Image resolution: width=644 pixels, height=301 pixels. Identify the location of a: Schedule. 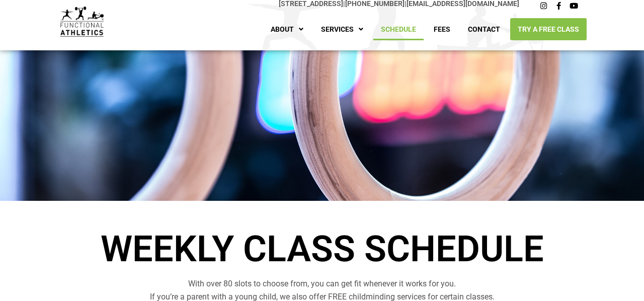
(399, 29).